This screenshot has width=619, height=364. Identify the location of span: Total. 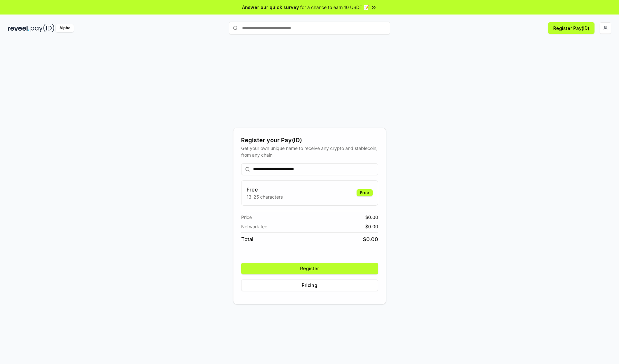
(248, 239).